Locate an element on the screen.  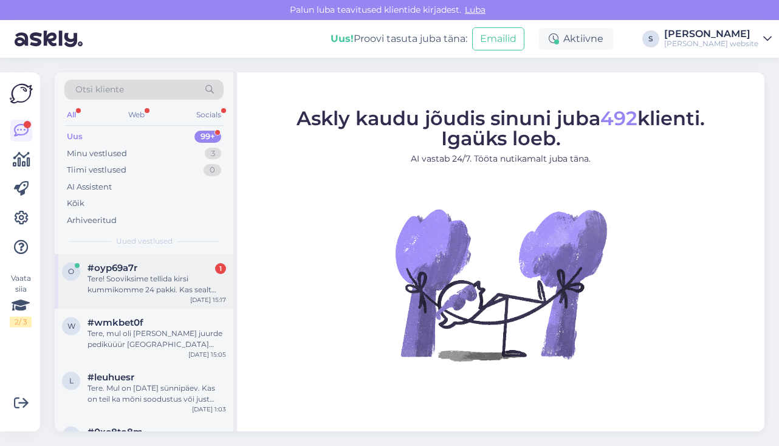
b: Uus! is located at coordinates (342, 38).